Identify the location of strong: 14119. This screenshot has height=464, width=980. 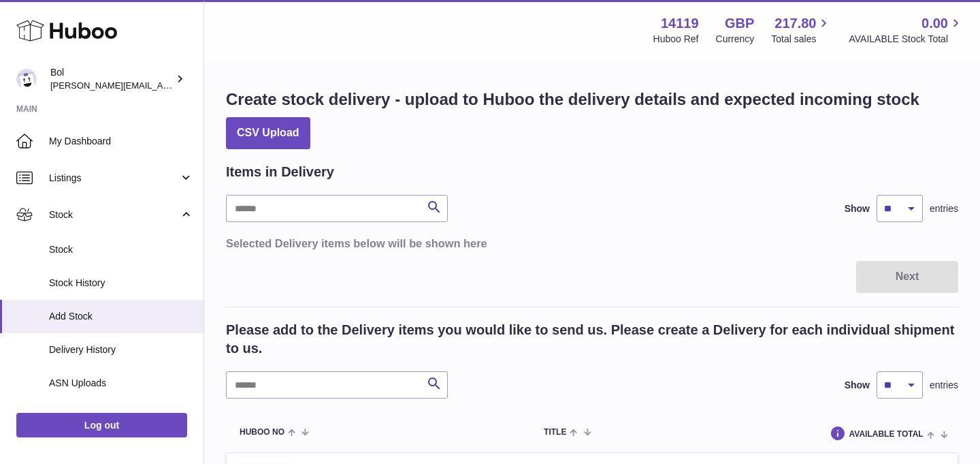
(680, 23).